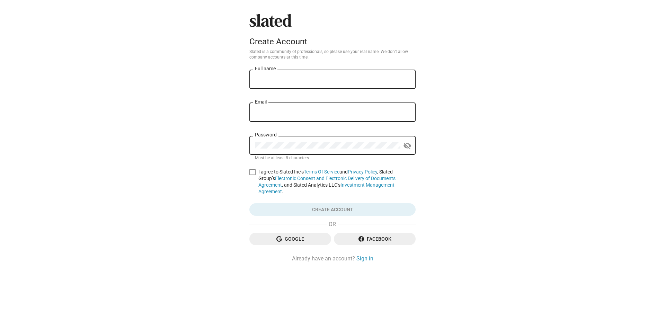 Image resolution: width=665 pixels, height=330 pixels. Describe the element at coordinates (337, 182) in the screenshot. I see `span: I agree to Slated Inc’s and , Slated Group’s , and Slated Analytics LLC’s .` at that location.